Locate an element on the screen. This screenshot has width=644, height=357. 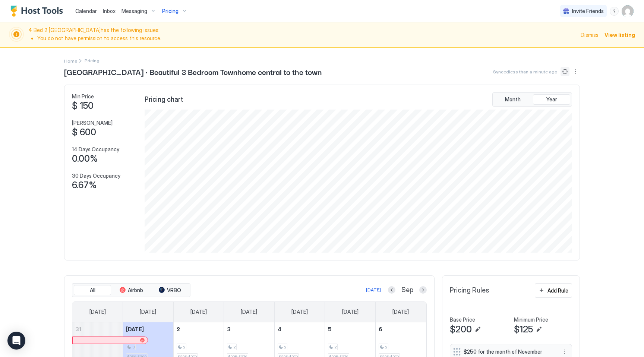
span: Year is located at coordinates (551, 99).